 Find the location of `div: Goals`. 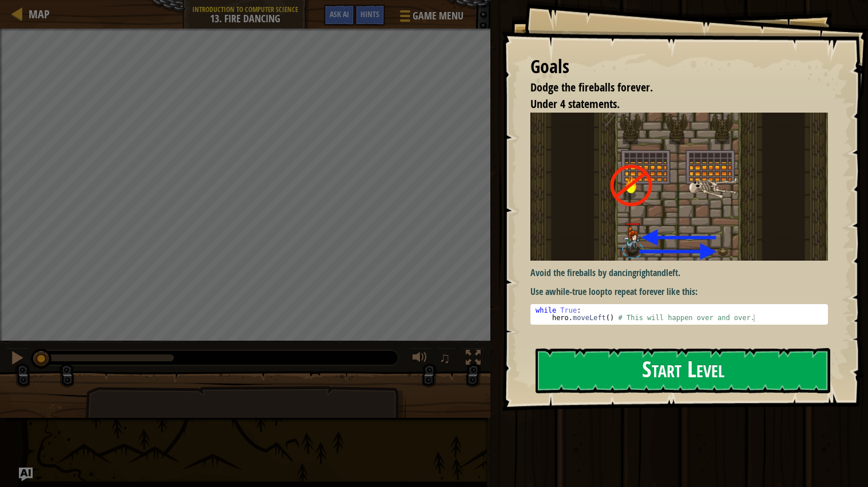

div: Goals is located at coordinates (679, 67).